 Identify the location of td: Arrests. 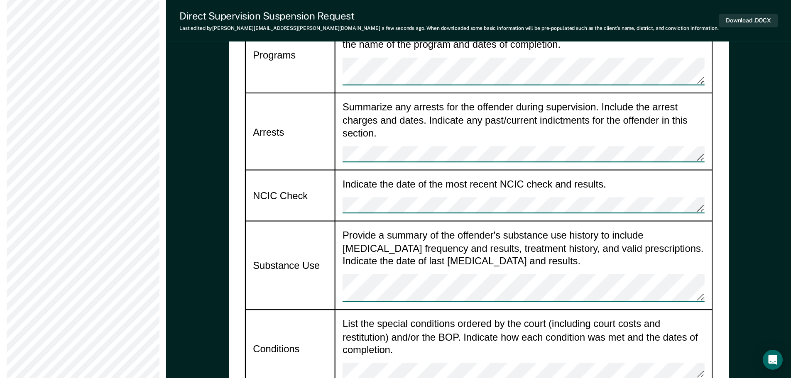
(290, 132).